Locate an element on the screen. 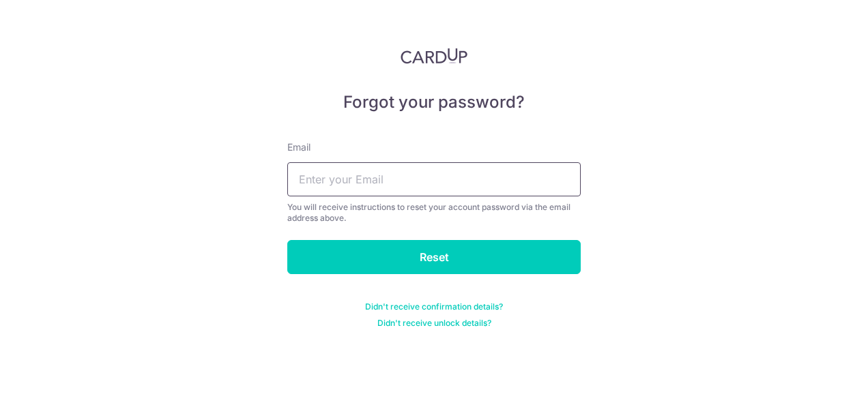 Image resolution: width=868 pixels, height=405 pixels. img: CardUp Logo is located at coordinates (434, 56).